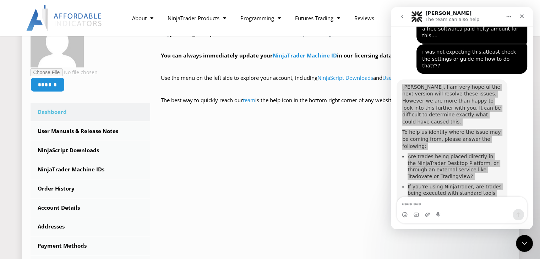 This screenshot has height=259, width=540. Describe the element at coordinates (91, 112) in the screenshot. I see `a: Dashboard` at that location.